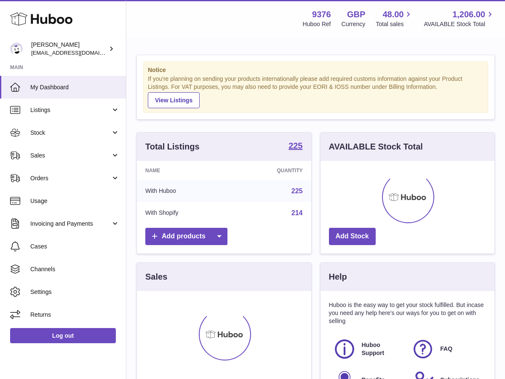 This screenshot has width=505, height=379. Describe the element at coordinates (75, 87) in the screenshot. I see `span: My Dashboard` at that location.